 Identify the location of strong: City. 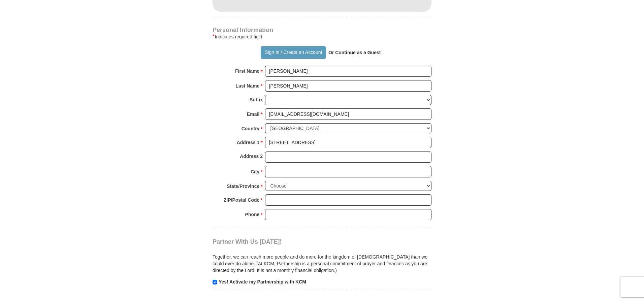
(255, 172).